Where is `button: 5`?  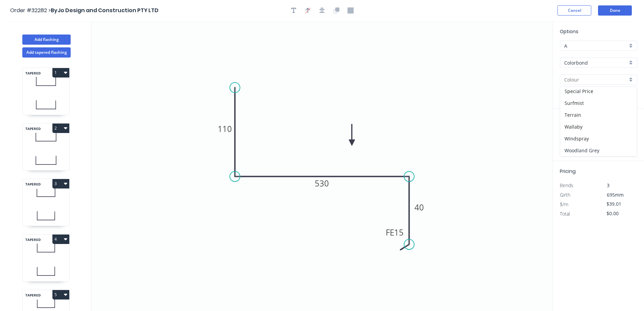
button: 5 is located at coordinates (61, 295).